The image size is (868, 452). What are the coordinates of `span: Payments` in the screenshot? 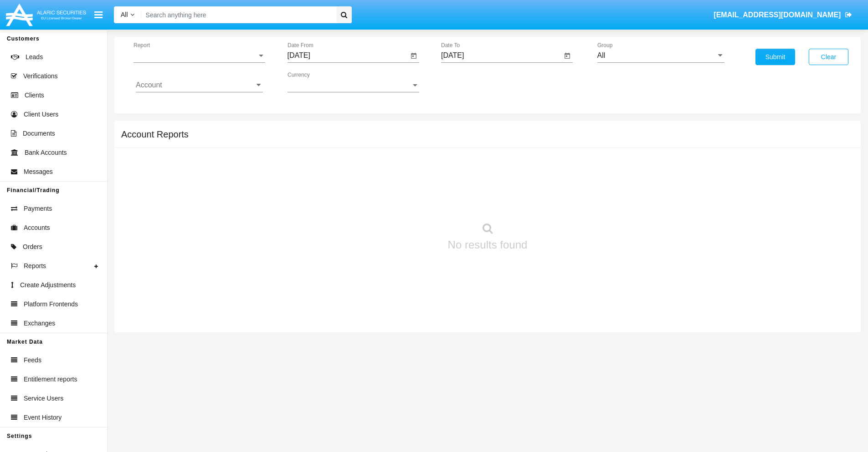 It's located at (38, 208).